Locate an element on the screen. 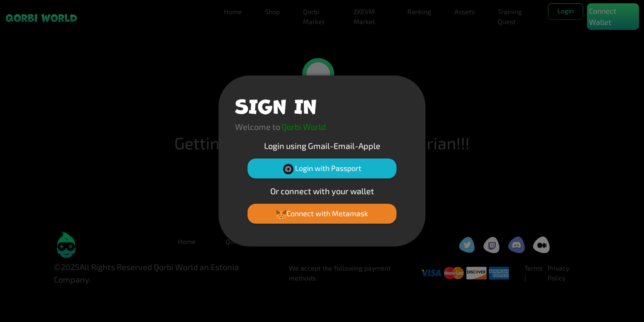  h1: SIGN IN is located at coordinates (276, 104).